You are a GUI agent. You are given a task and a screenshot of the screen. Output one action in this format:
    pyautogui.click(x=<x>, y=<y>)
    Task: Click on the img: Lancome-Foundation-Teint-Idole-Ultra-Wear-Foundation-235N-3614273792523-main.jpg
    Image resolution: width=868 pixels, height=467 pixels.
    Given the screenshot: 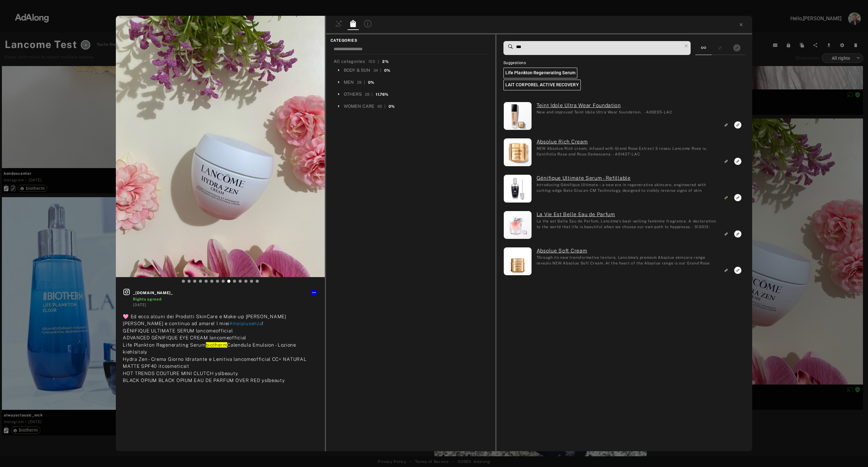 What is the action you would take?
    pyautogui.click(x=518, y=116)
    